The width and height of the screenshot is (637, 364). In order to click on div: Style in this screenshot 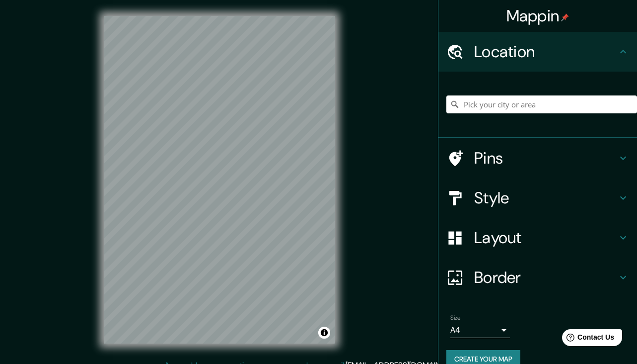, I will do `click(538, 198)`.